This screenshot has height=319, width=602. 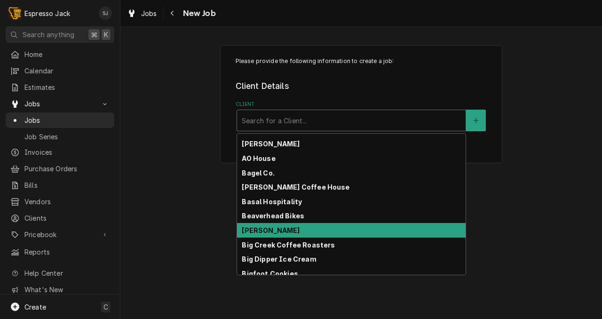 I want to click on a: Estimates, so click(x=60, y=87).